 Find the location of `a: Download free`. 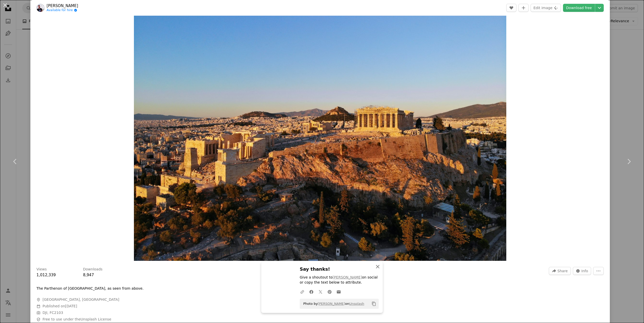

a: Download free is located at coordinates (579, 8).